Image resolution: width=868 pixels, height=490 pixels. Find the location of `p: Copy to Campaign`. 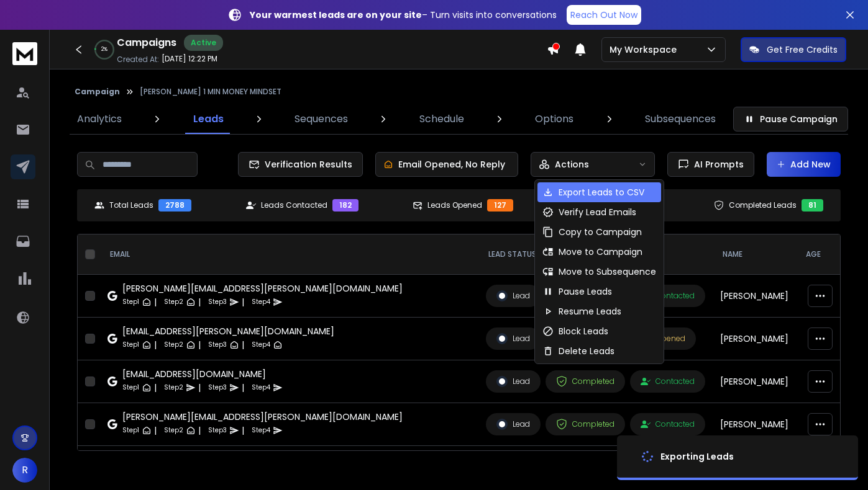

p: Copy to Campaign is located at coordinates (600, 232).